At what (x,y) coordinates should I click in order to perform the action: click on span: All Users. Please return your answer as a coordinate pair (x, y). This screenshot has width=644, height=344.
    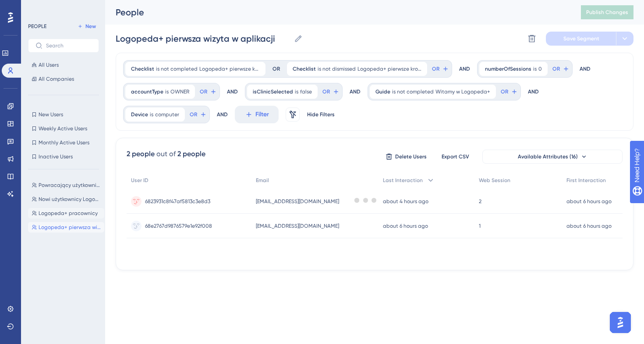
    Looking at the image, I should click on (49, 65).